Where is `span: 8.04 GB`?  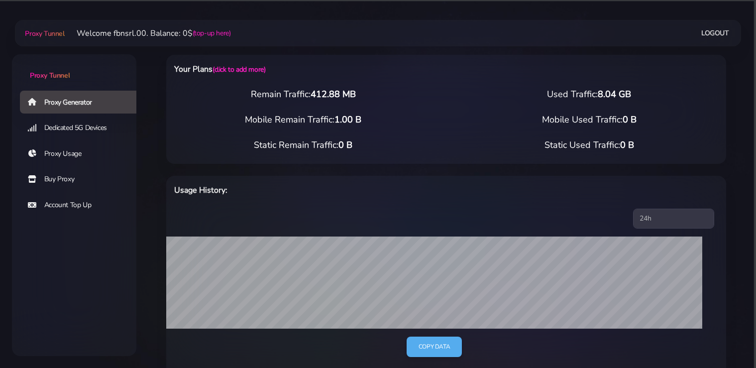 span: 8.04 GB is located at coordinates (614, 94).